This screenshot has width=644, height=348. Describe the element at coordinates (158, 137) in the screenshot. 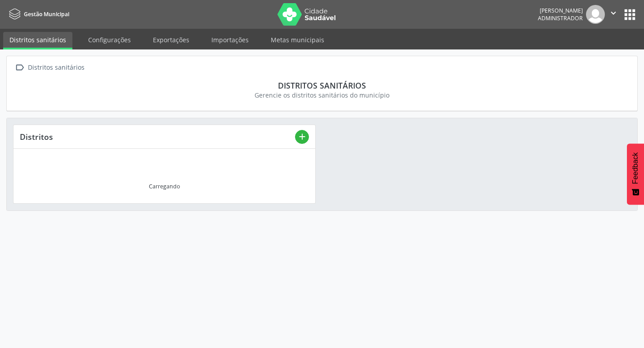

I see `div: Distritos` at that location.